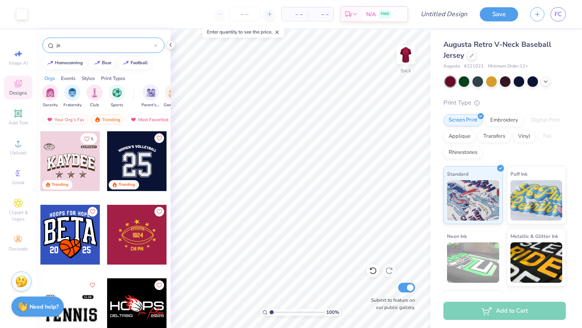 The image size is (582, 328). I want to click on span: Designs, so click(18, 93).